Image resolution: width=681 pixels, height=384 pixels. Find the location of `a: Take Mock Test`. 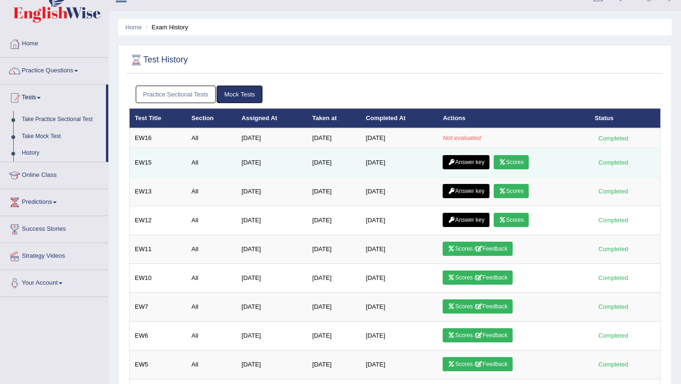

a: Take Mock Test is located at coordinates (61, 137).